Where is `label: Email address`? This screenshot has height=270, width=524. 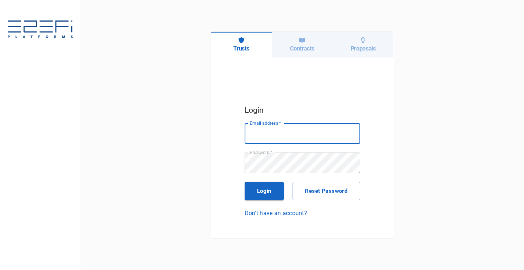 label: Email address is located at coordinates (266, 123).